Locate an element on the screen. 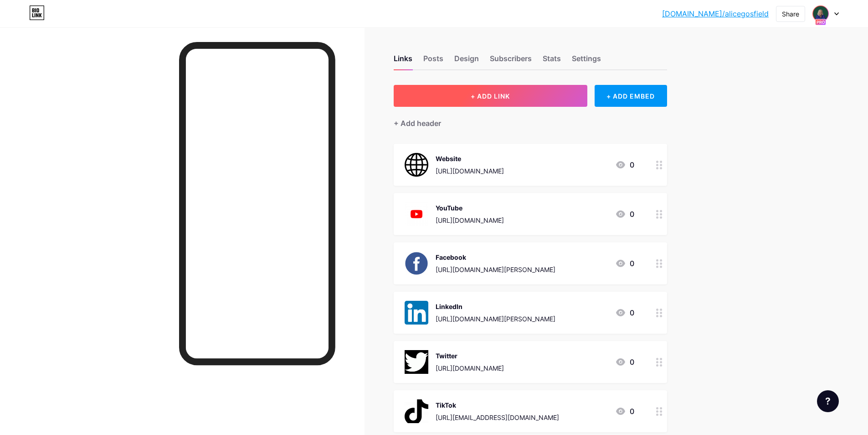 This screenshot has width=868, height=435. div: + Add header is located at coordinates (417, 123).